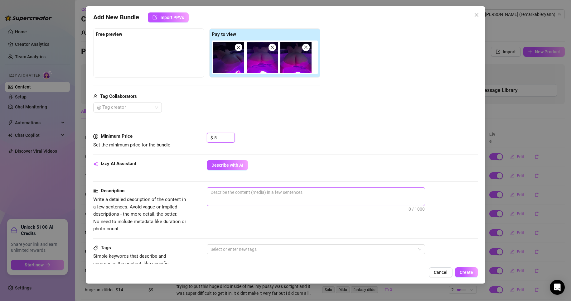 The image size is (571, 301). What do you see at coordinates (131, 264) in the screenshot?
I see `span: Simple keywords that describe and summarize the content, like specific fetishes, positions, categ...` at bounding box center [131, 264].